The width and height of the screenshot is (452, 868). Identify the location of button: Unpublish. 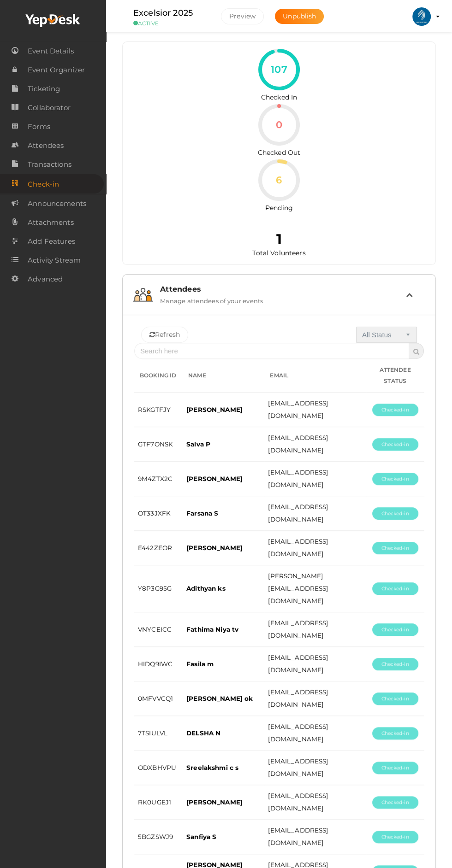
(300, 16).